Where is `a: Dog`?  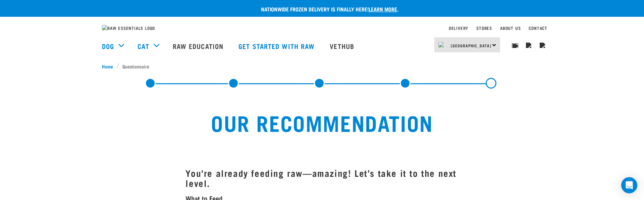 a: Dog is located at coordinates (108, 46).